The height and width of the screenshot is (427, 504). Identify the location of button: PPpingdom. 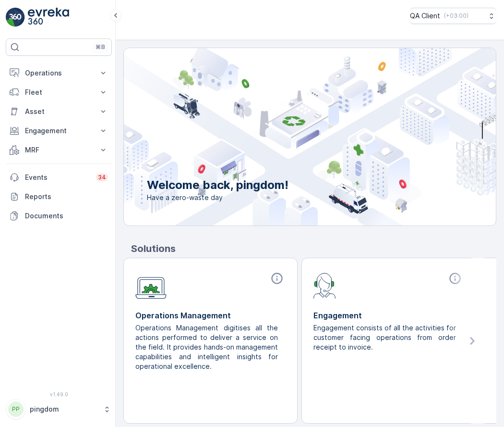
(59, 409).